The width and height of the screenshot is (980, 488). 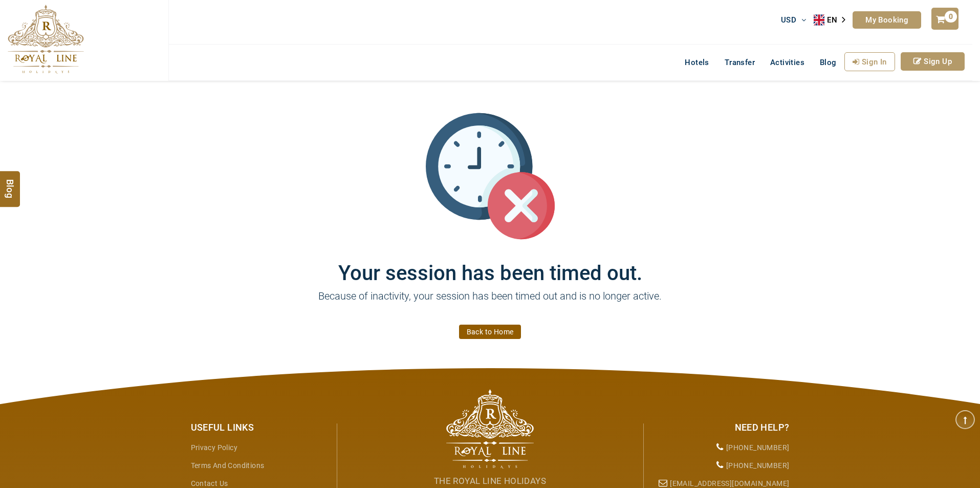 What do you see at coordinates (833, 20) in the screenshot?
I see `aside: Language selected: English` at bounding box center [833, 20].